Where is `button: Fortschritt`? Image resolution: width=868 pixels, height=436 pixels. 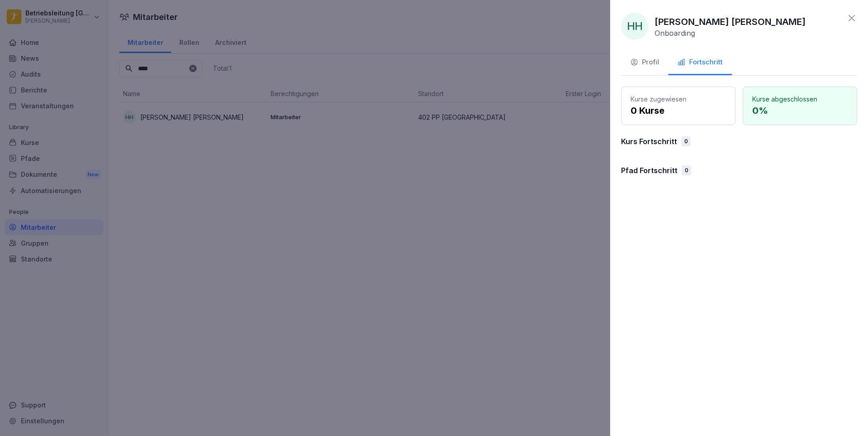
button: Fortschritt is located at coordinates (700, 63).